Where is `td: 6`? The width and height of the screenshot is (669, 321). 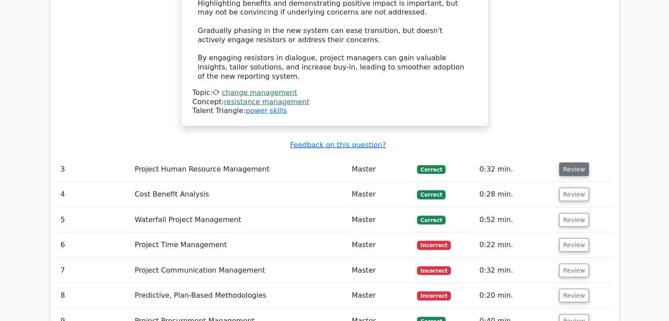 td: 6 is located at coordinates (94, 245).